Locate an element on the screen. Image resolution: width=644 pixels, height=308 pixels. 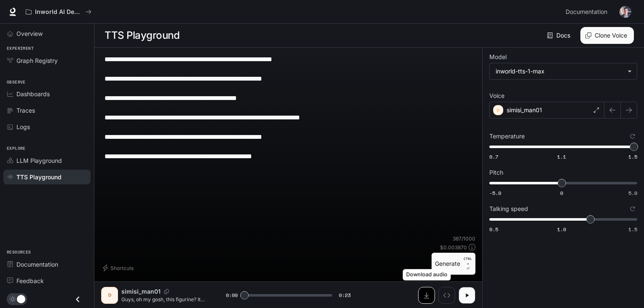
button: All workspaces is located at coordinates (59, 12).